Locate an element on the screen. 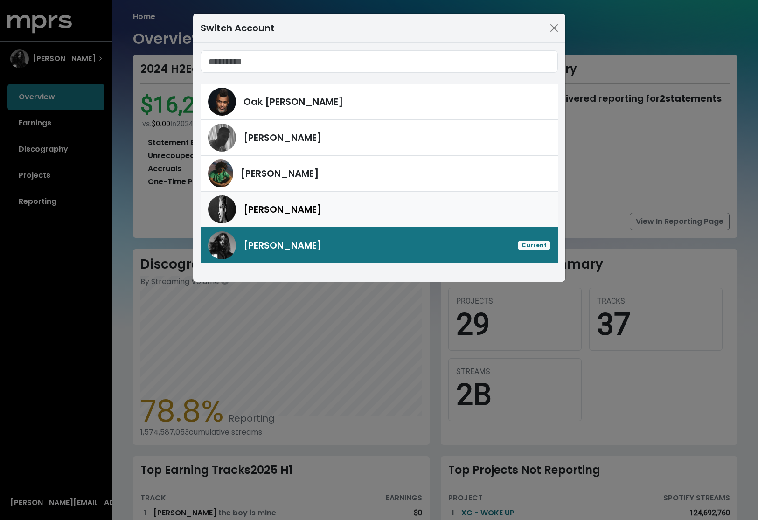  img: Roark Bailey is located at coordinates (221, 173).